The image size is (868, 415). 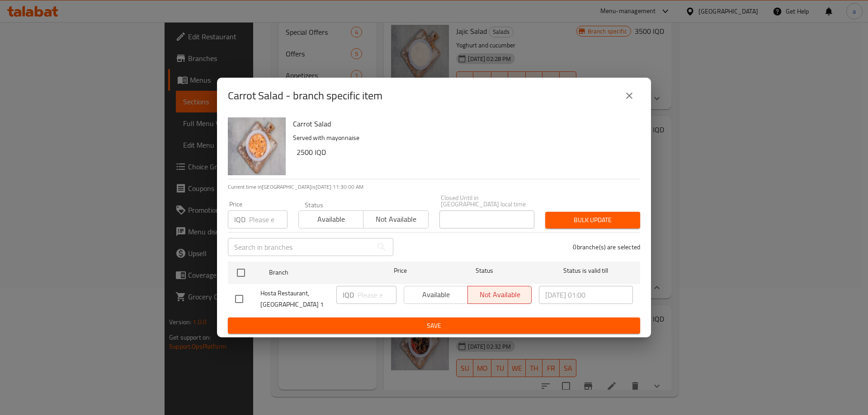 I want to click on span: Available, so click(x=331, y=219).